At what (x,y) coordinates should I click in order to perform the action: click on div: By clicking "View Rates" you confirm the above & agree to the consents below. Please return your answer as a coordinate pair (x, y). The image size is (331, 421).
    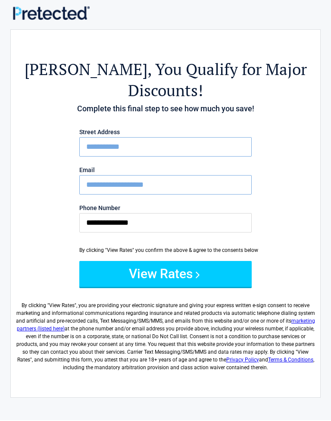
    Looking at the image, I should click on (166, 251).